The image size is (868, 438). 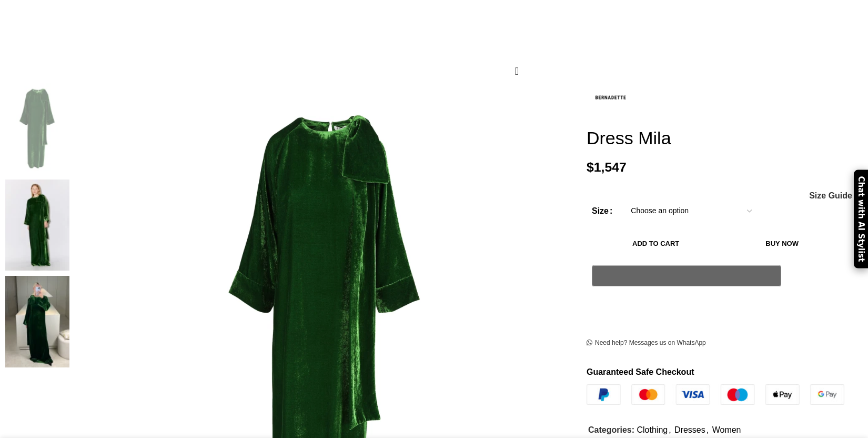 What do you see at coordinates (656, 244) in the screenshot?
I see `button: Add to cart` at bounding box center [656, 244].